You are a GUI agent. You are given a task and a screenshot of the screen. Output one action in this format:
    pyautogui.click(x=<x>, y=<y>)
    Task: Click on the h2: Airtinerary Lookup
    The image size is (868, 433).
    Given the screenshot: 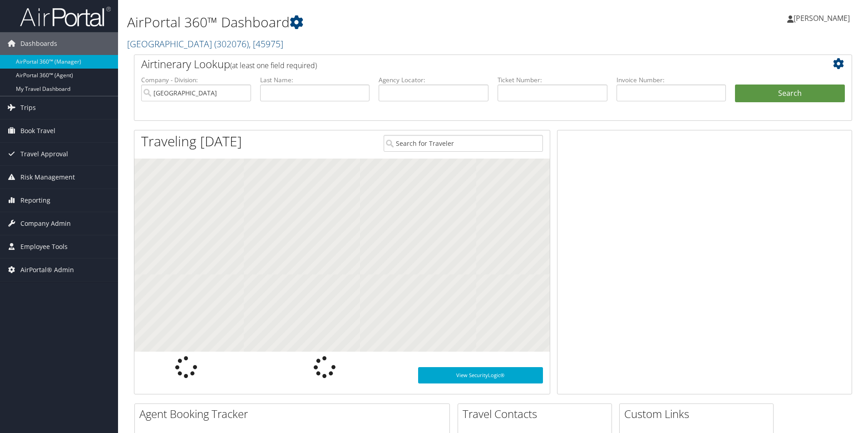 What is the action you would take?
    pyautogui.click(x=463, y=64)
    